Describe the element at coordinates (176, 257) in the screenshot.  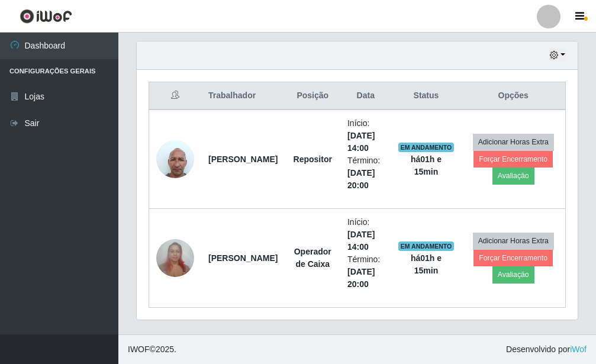
I see `img: 1722880664865.jpeg` at that location.